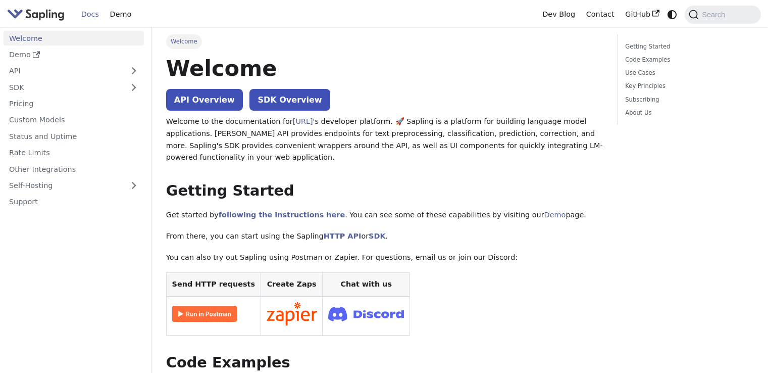 The width and height of the screenshot is (768, 373). I want to click on a: SDK Overview, so click(290, 100).